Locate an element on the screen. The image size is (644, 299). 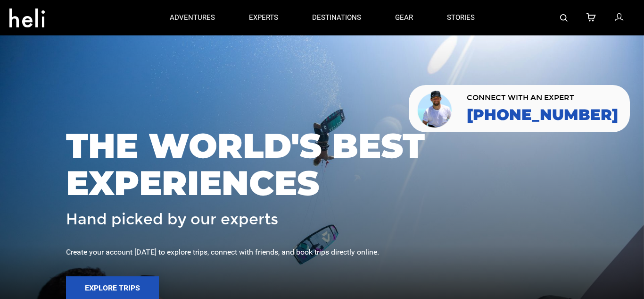
span: THE WORLD'S BEST EXPERIENCES is located at coordinates (322, 164).